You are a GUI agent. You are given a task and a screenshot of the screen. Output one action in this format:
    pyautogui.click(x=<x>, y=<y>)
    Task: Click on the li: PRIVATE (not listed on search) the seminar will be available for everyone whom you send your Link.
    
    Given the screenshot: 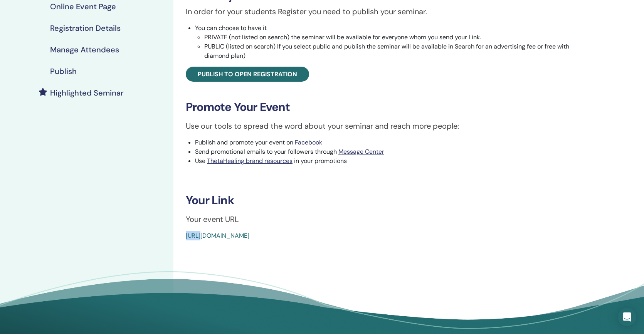 What is the action you would take?
    pyautogui.click(x=397, y=37)
    